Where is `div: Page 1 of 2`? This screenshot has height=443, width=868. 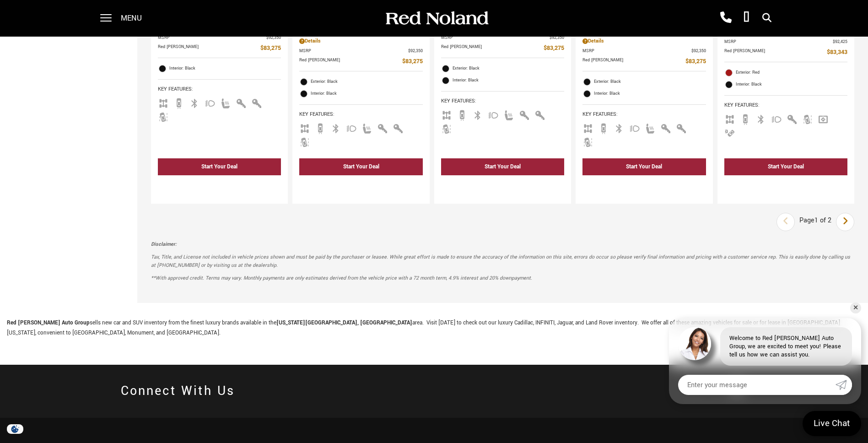 div: Page 1 of 2 is located at coordinates (815, 222).